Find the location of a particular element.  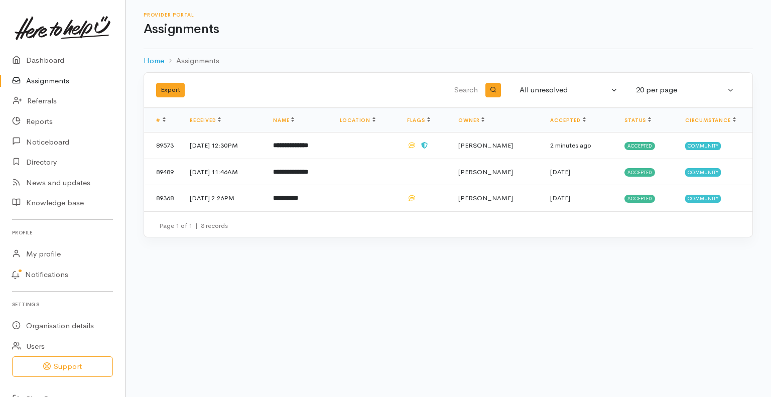

li: Assignments is located at coordinates (192, 61).